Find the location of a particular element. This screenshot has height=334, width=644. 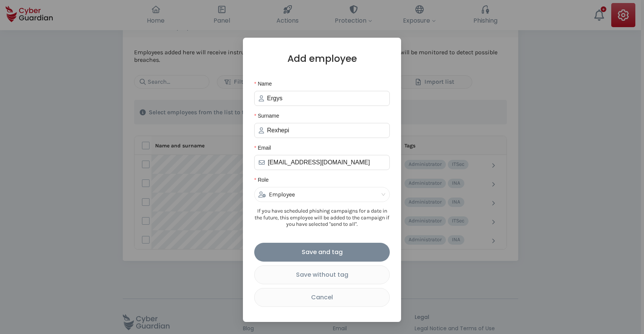

input: Name is located at coordinates (326, 98).